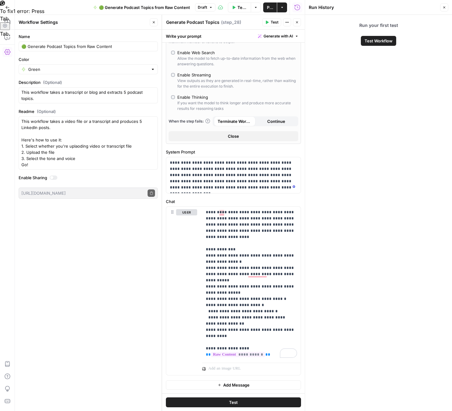 The image size is (452, 411). Describe the element at coordinates (276, 121) in the screenshot. I see `span: Continue` at that location.